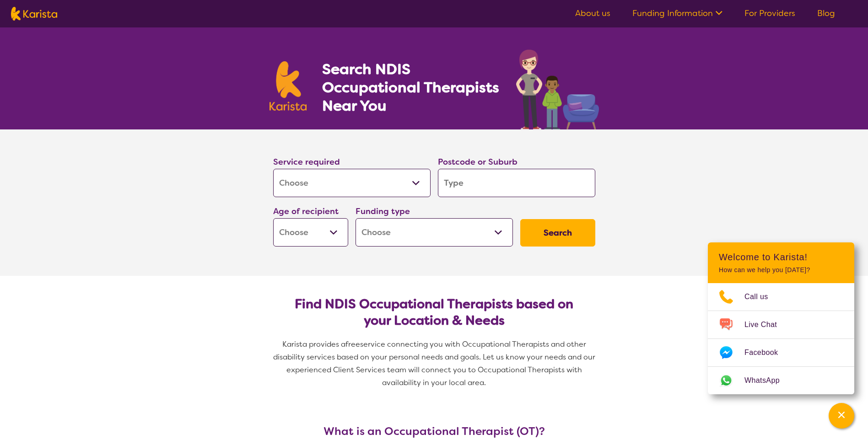 This screenshot has width=868, height=440. What do you see at coordinates (780, 381) in the screenshot?
I see `a: Web link opens in a new tab.` at bounding box center [780, 381].